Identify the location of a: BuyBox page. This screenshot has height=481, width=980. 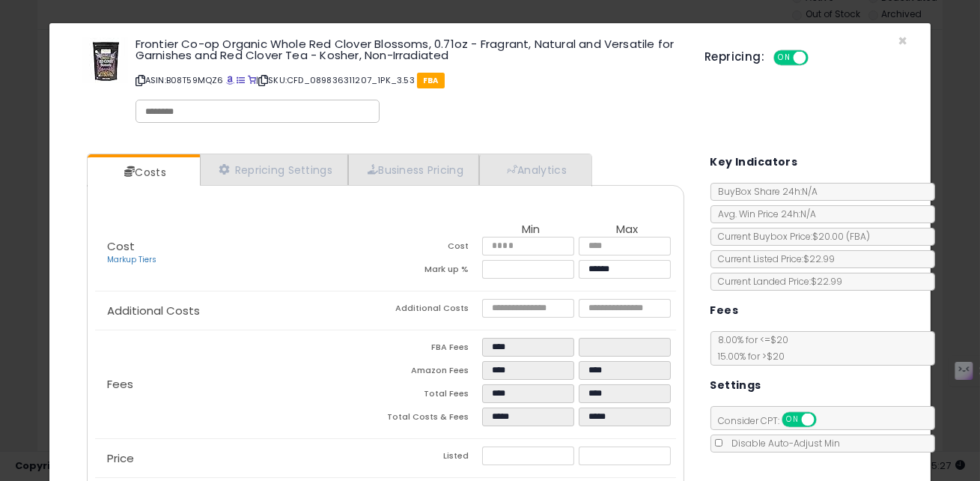
(230, 80).